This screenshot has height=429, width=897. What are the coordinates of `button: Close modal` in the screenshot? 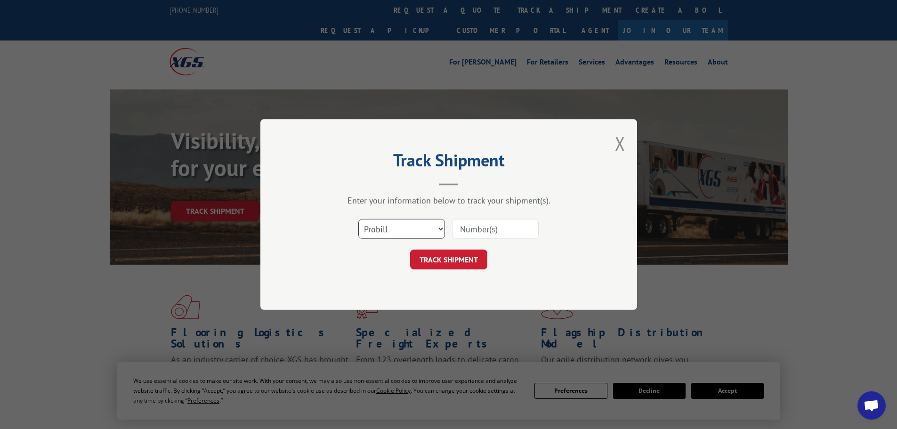 It's located at (620, 143).